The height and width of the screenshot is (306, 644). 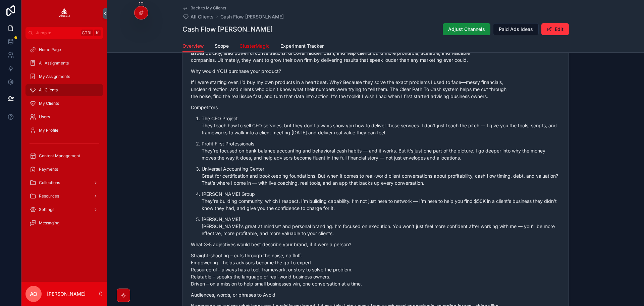 I want to click on span: K, so click(x=97, y=33).